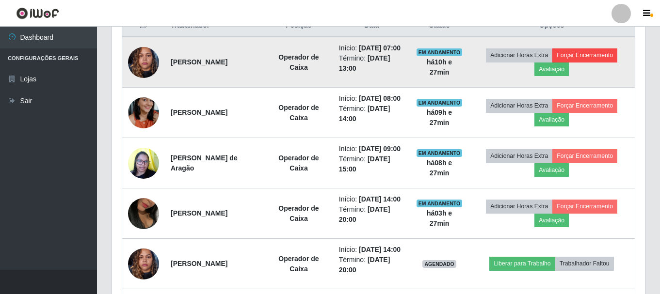  What do you see at coordinates (522, 264) in the screenshot?
I see `button: Liberar para Trabalho` at bounding box center [522, 264].